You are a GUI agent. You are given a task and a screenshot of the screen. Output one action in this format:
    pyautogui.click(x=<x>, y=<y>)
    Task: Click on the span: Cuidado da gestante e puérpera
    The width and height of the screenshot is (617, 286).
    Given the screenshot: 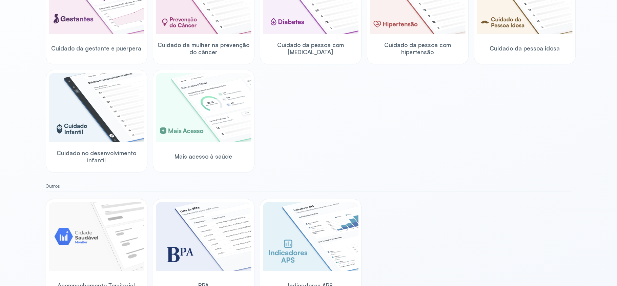 What is the action you would take?
    pyautogui.click(x=97, y=48)
    